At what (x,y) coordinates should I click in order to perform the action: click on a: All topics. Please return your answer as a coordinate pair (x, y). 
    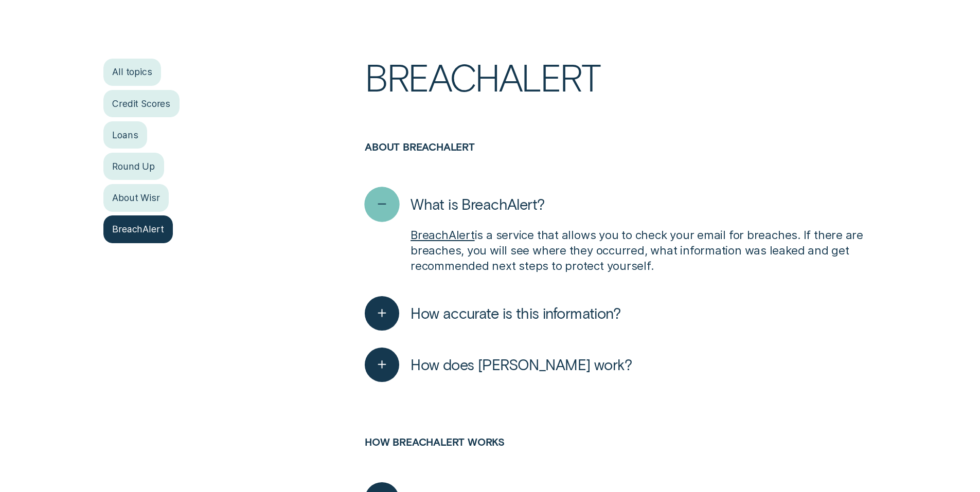
    Looking at the image, I should click on (132, 72).